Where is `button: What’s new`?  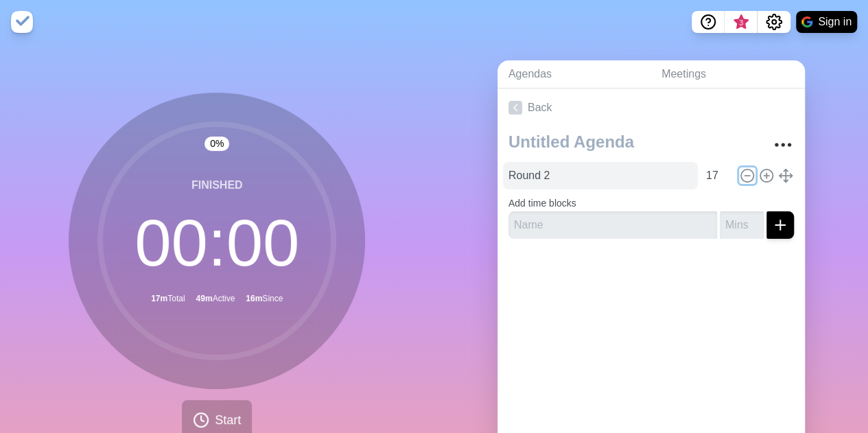
button: What’s new is located at coordinates (741, 22).